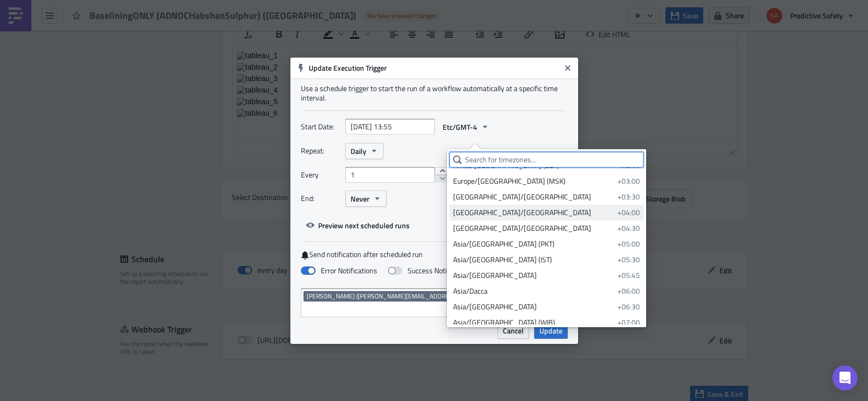 The image size is (868, 401). What do you see at coordinates (321, 198) in the screenshot?
I see `label: End:` at bounding box center [321, 198].